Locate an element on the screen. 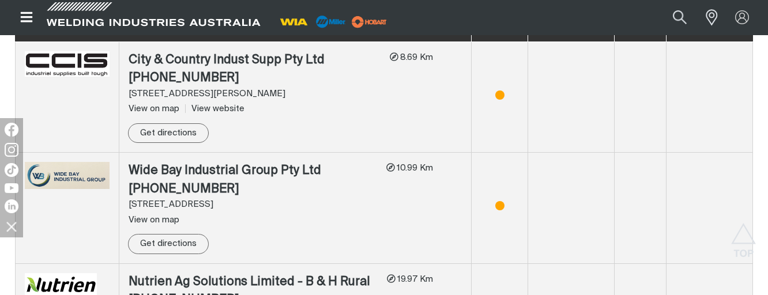 Image resolution: width=768 pixels, height=295 pixels. img: YouTube is located at coordinates (12, 188).